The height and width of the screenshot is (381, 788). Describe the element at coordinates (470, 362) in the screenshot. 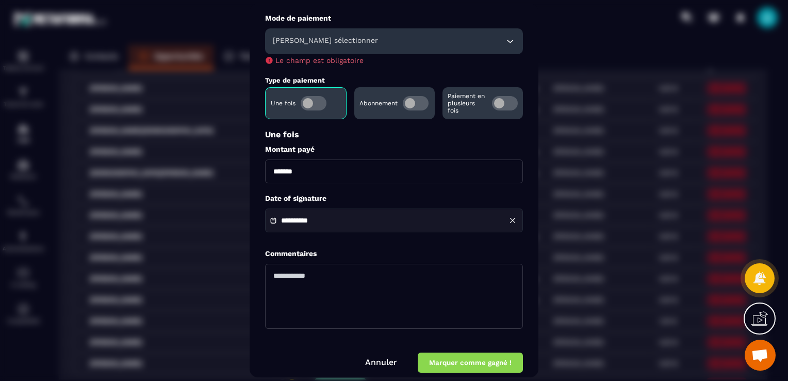

I see `button: Marquer comme gagné !` at that location.